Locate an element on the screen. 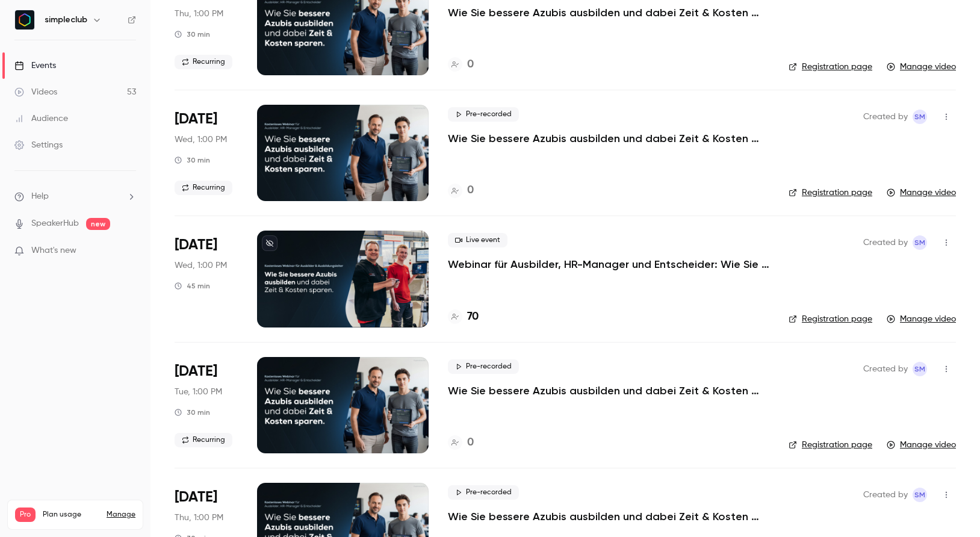  a: 70 is located at coordinates (462, 317).